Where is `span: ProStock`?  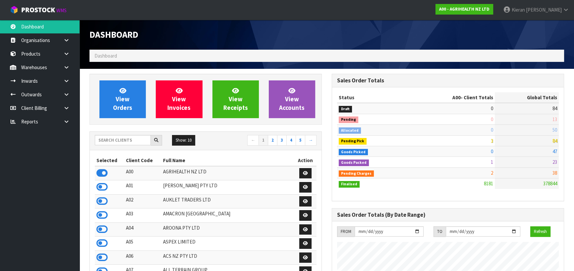 span: ProStock is located at coordinates (38, 10).